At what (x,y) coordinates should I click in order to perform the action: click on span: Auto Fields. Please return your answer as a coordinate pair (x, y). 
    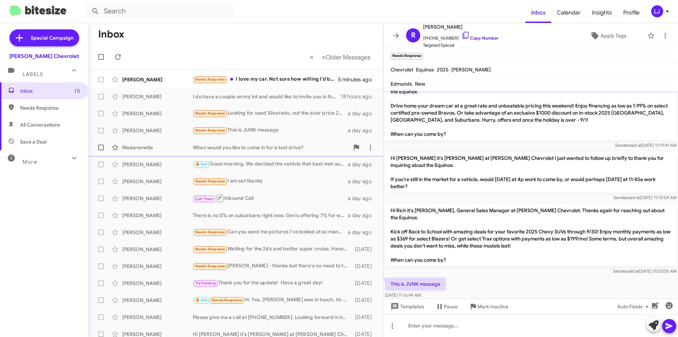
    Looking at the image, I should click on (634, 306).